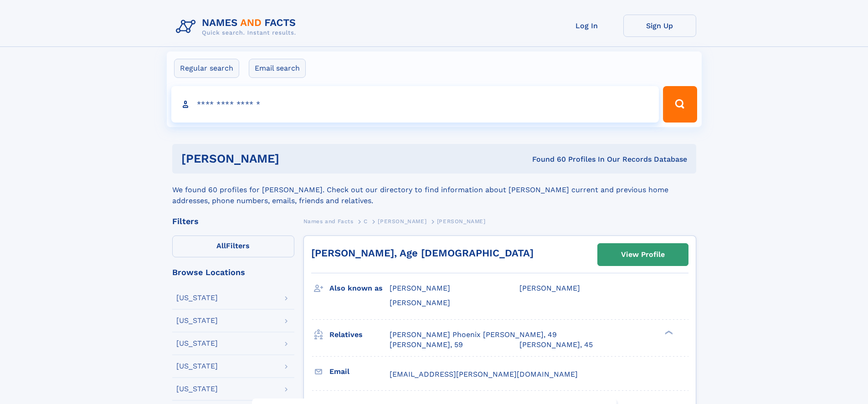  I want to click on div: Browse Locations, so click(233, 272).